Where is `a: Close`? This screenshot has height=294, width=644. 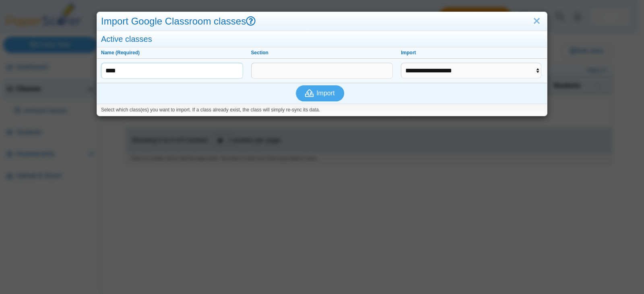
a: Close is located at coordinates (537, 22).